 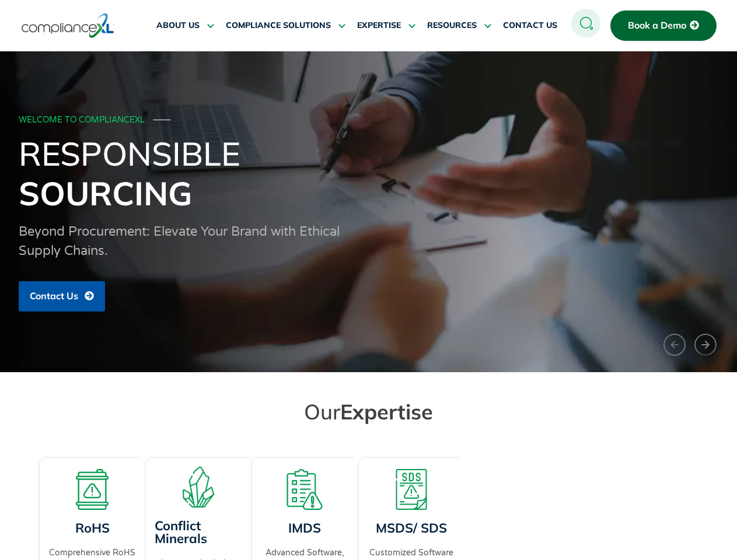 What do you see at coordinates (530, 26) in the screenshot?
I see `span: CONTACT US` at bounding box center [530, 26].